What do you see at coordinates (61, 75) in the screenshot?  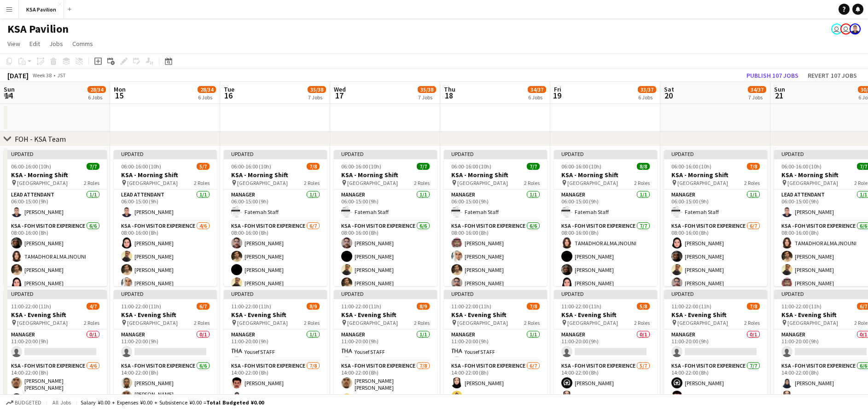 I see `div: JST` at bounding box center [61, 75].